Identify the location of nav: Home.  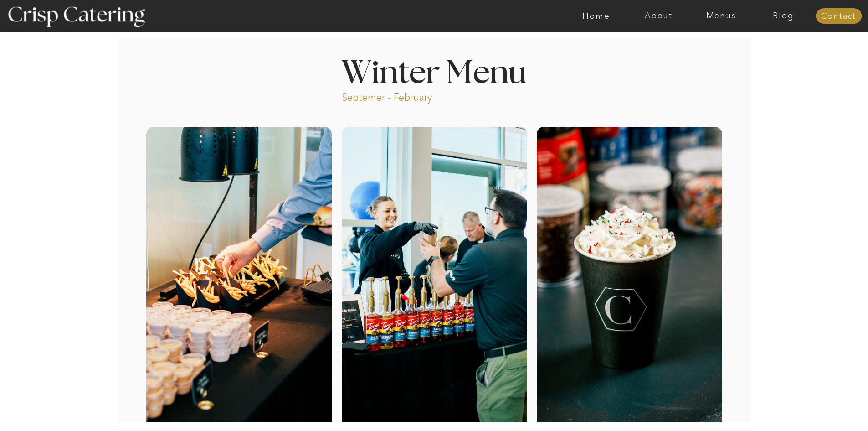
(596, 16).